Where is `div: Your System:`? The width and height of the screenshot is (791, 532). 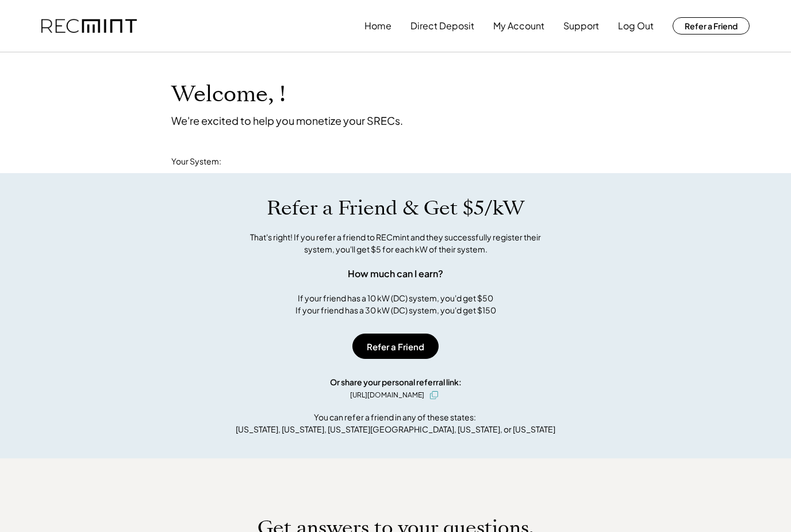
div: Your System: is located at coordinates (196, 161).